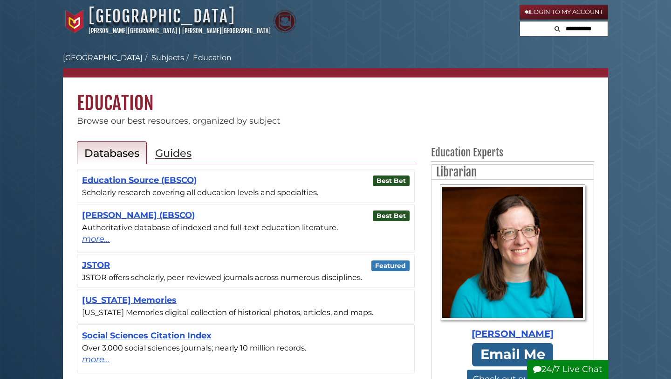  What do you see at coordinates (391, 265) in the screenshot?
I see `span: Featured` at bounding box center [391, 265].